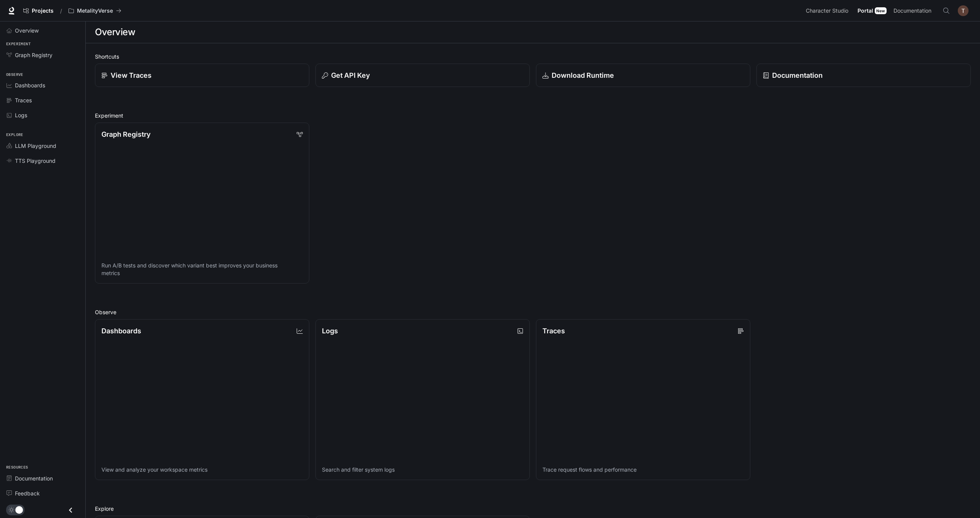  What do you see at coordinates (70, 510) in the screenshot?
I see `button: Close drawer` at bounding box center [70, 510].